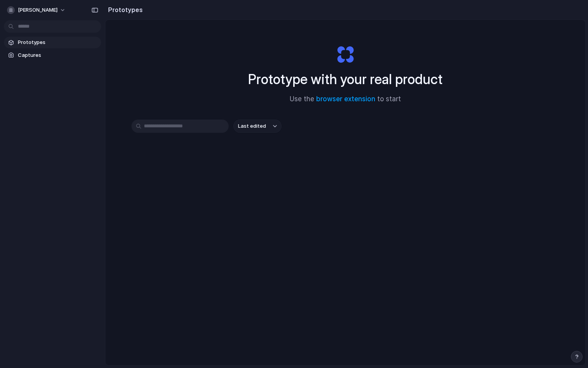 The height and width of the screenshot is (368, 588). Describe the element at coordinates (58, 55) in the screenshot. I see `span: Captures` at that location.